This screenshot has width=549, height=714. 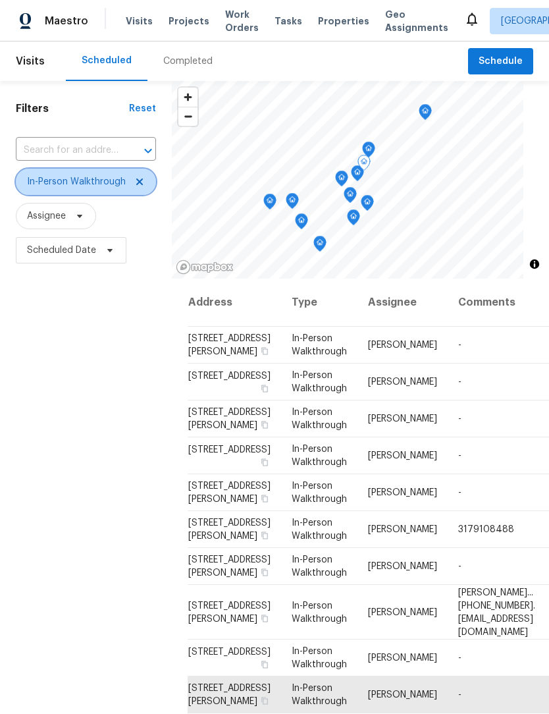 I want to click on span: Maestro, so click(x=67, y=21).